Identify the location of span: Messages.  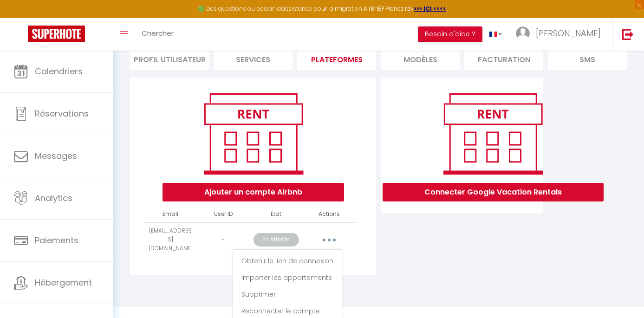
(56, 156).